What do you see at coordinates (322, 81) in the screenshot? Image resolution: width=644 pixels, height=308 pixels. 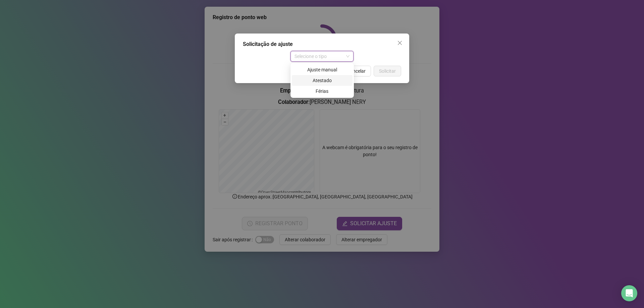 I see `div: Atestado` at bounding box center [322, 81].